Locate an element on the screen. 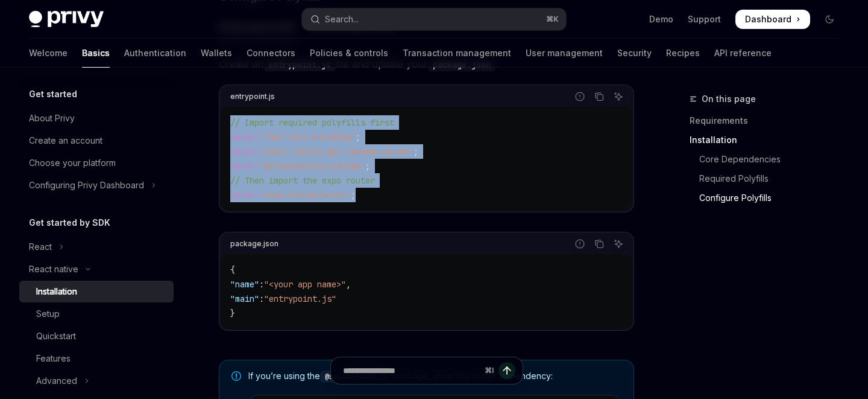 The height and width of the screenshot is (399, 868). div: Create an account is located at coordinates (65, 141).